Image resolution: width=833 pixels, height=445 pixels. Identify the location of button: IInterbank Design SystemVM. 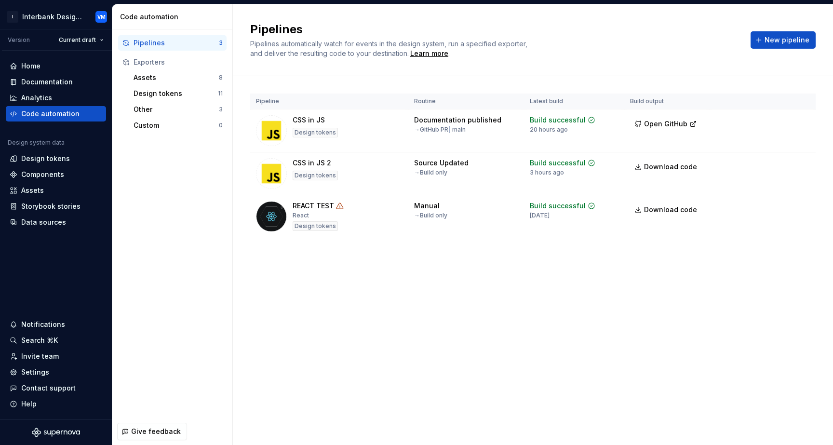
(56, 16).